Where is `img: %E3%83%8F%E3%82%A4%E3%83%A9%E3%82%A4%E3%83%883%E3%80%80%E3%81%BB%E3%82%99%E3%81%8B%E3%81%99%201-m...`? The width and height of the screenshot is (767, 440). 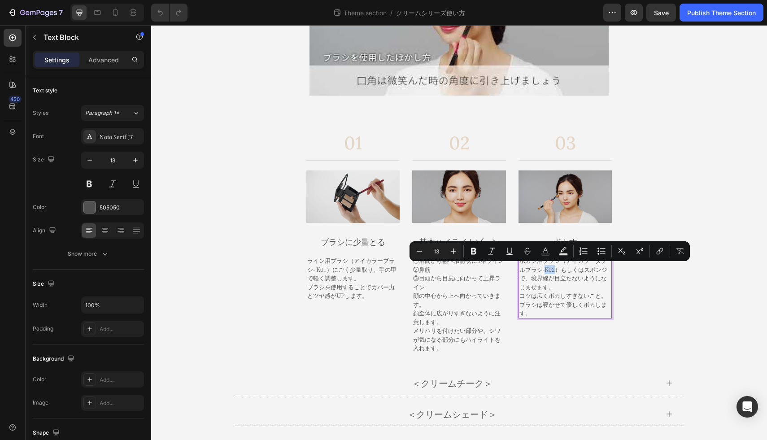 img: %E3%83%8F%E3%82%A4%E3%83%A9%E3%82%A4%E3%83%883%E3%80%80%E3%81%BB%E3%82%99%E3%81%8B%E3%81%99%201-m... is located at coordinates (414, 171).